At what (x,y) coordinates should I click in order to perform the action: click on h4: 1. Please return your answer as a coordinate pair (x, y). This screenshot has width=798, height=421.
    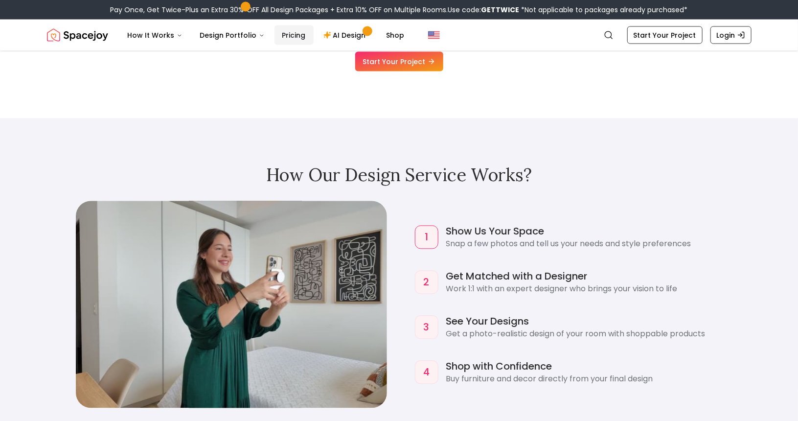
    Looking at the image, I should click on (426, 237).